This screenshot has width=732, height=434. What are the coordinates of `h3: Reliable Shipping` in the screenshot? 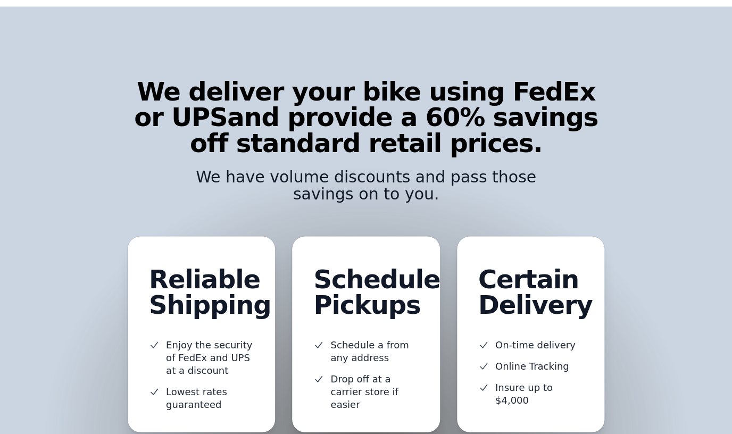 It's located at (210, 291).